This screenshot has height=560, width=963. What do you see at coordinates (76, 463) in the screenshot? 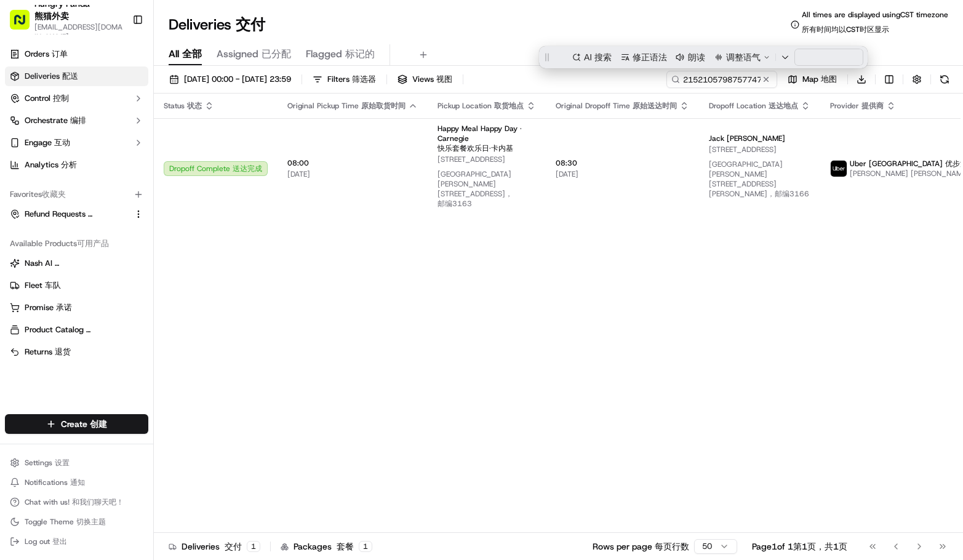
I see `button: Settings 设置` at bounding box center [76, 463].